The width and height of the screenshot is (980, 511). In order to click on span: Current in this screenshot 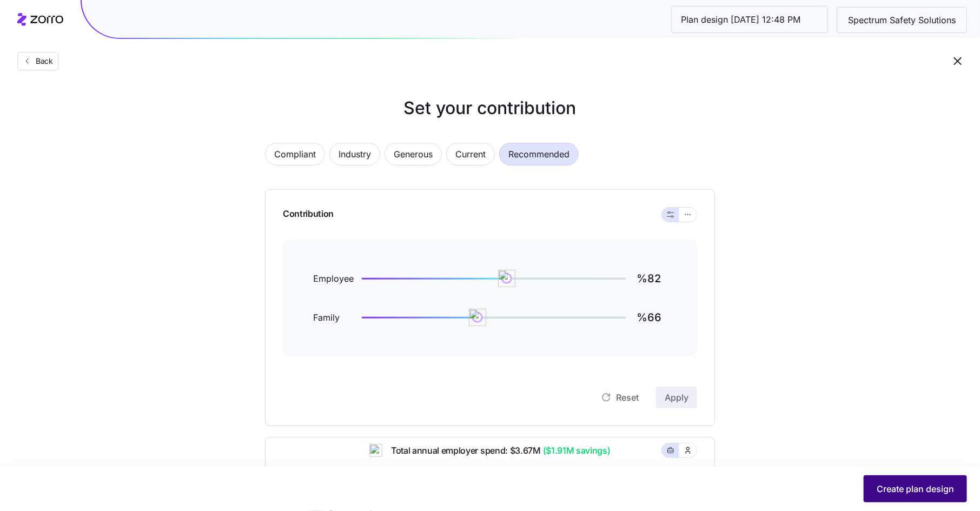, I will do `click(471, 154)`.